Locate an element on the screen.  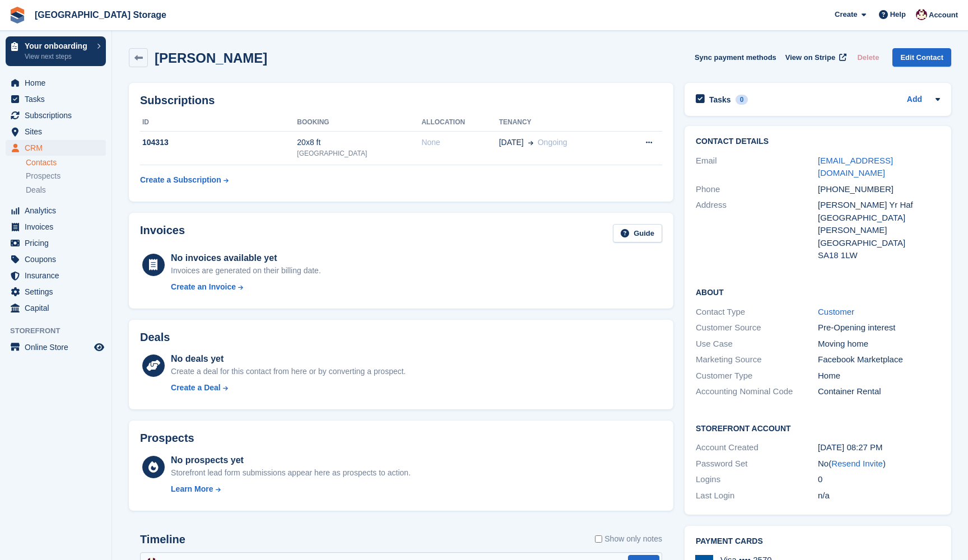
span: View on Stripe is located at coordinates (810, 57).